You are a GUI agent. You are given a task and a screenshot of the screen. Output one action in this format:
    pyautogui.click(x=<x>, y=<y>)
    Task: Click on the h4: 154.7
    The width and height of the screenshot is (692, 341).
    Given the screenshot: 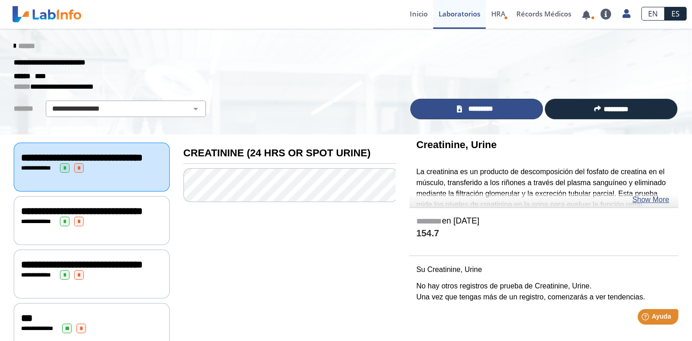 What is the action you would take?
    pyautogui.click(x=544, y=234)
    